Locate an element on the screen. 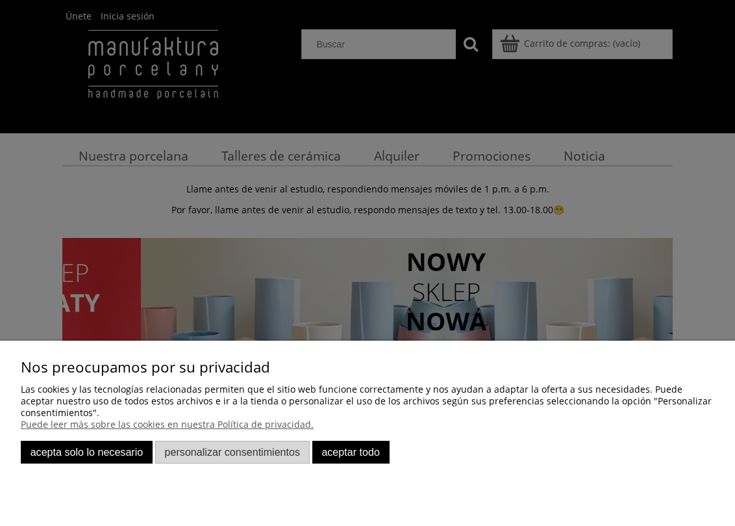  button: Personalizar consentimientos is located at coordinates (233, 451).